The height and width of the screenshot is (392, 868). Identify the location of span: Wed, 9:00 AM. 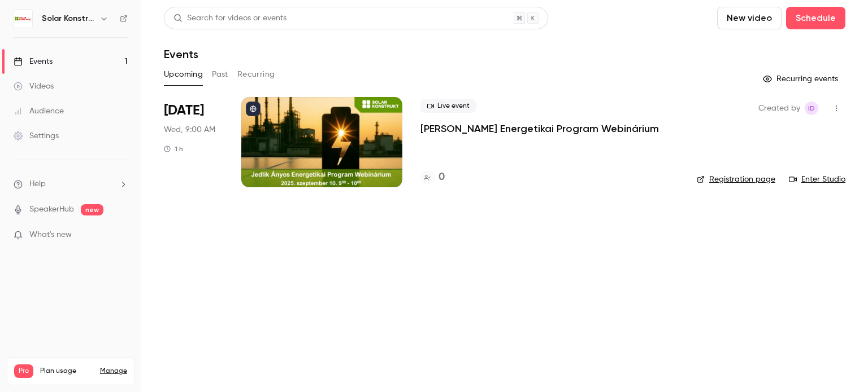
(189, 130).